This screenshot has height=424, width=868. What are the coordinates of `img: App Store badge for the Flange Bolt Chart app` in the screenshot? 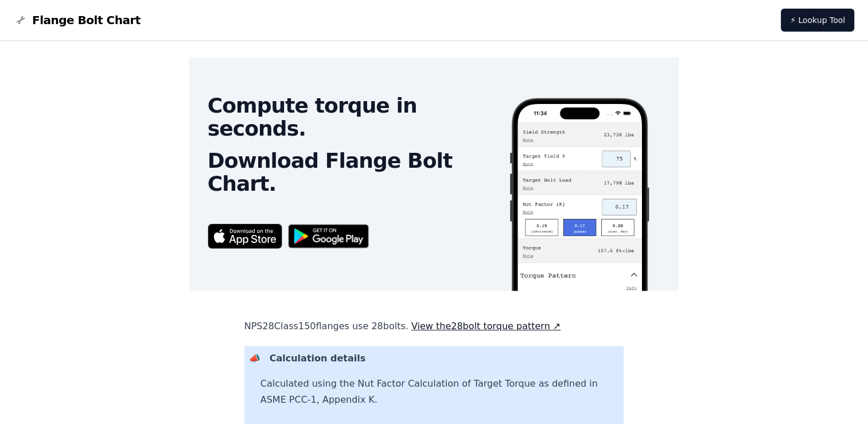 It's located at (245, 236).